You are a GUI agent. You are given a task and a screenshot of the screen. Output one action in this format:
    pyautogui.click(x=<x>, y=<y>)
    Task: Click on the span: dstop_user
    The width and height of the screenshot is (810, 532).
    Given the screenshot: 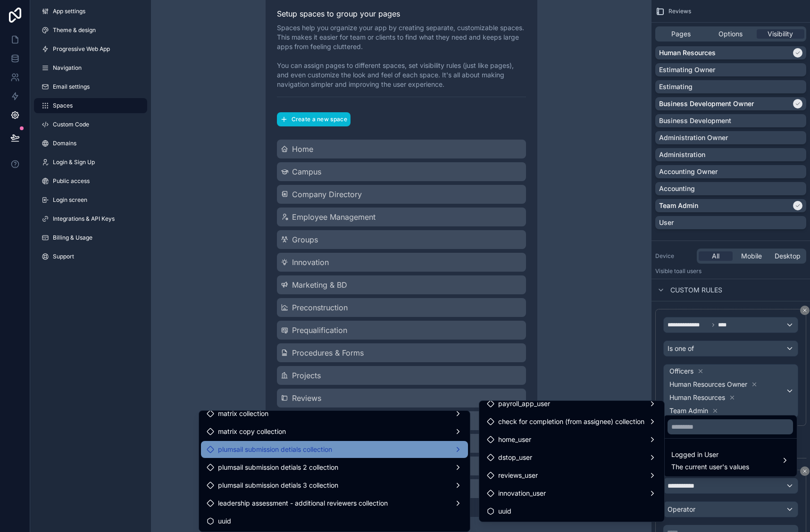 What is the action you would take?
    pyautogui.click(x=515, y=458)
    